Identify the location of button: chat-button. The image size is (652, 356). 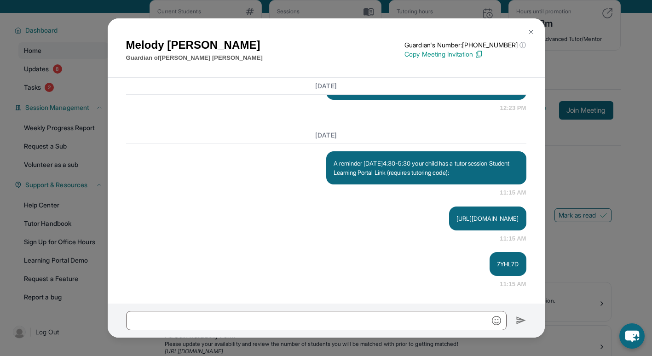
(632, 336).